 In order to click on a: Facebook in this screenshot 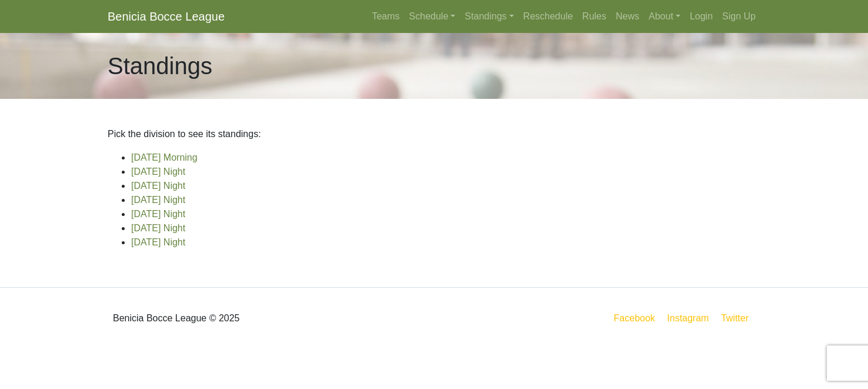, I will do `click(634, 318)`.